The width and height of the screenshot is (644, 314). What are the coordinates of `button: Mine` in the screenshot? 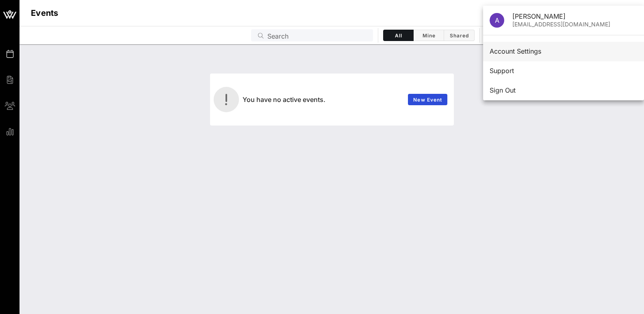 It's located at (428, 36).